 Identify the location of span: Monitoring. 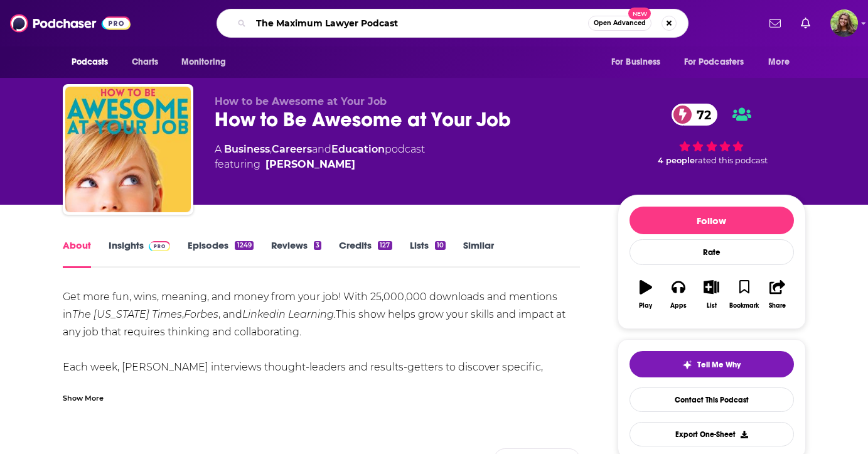
(203, 62).